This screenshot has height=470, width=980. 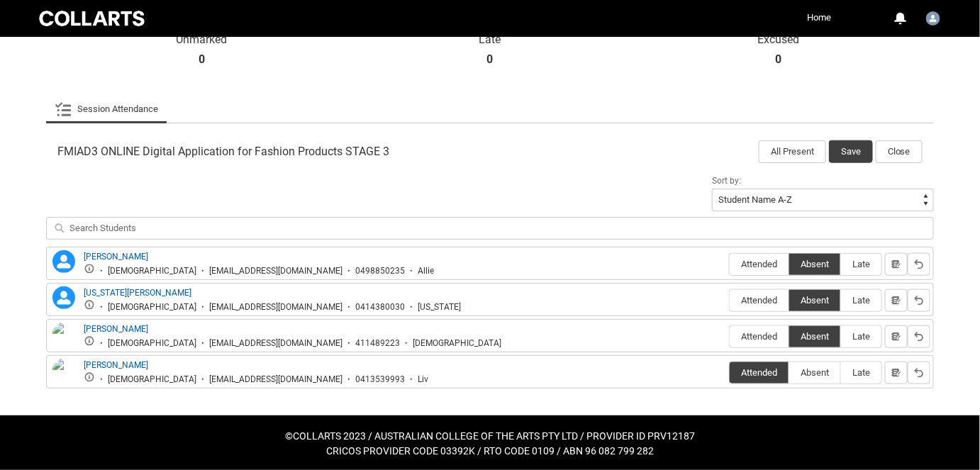 What do you see at coordinates (792, 152) in the screenshot?
I see `button: All Present` at bounding box center [792, 152].